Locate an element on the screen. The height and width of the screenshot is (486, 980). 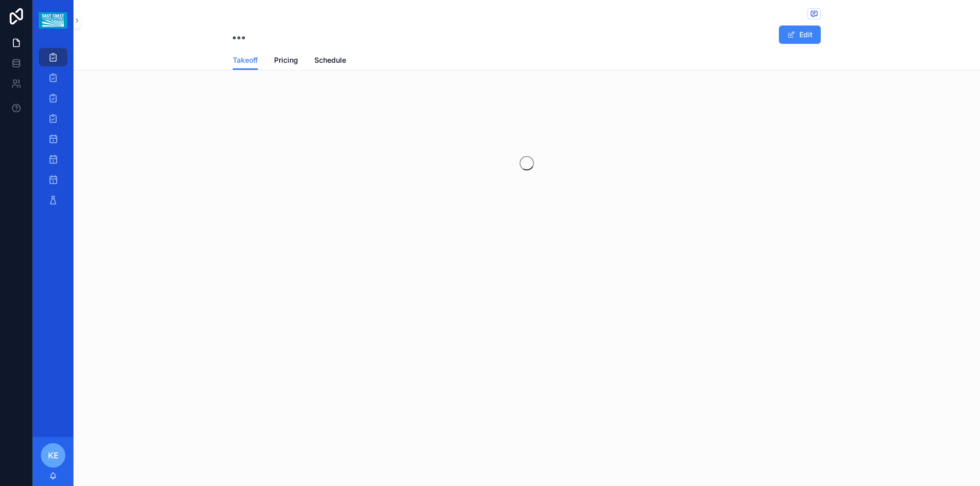
div: scrollable content is located at coordinates (53, 132).